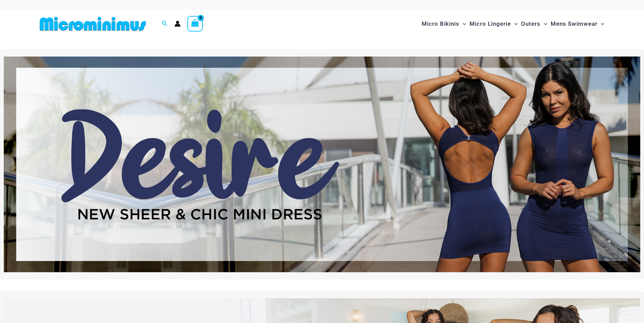 The height and width of the screenshot is (323, 644). I want to click on a: View Shopping Cart, empty, so click(195, 24).